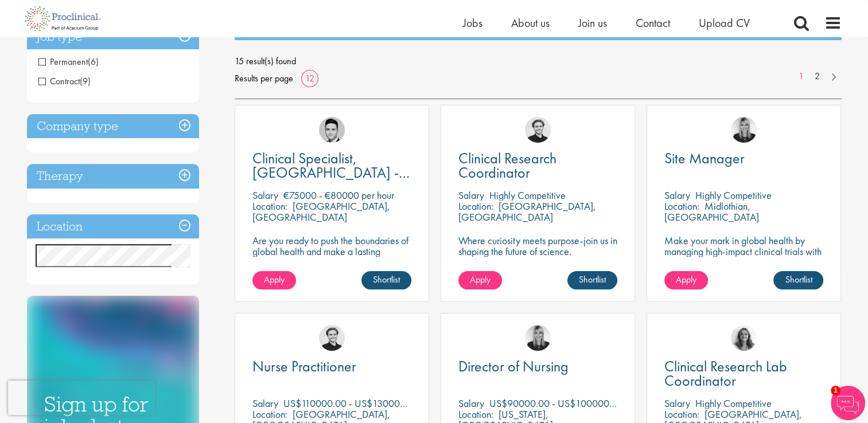 The height and width of the screenshot is (423, 868). What do you see at coordinates (801, 76) in the screenshot?
I see `a: 1` at bounding box center [801, 76].